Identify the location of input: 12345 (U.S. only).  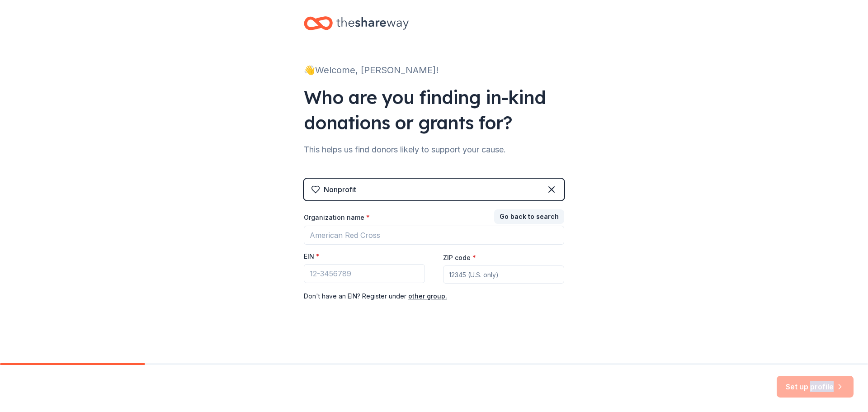
(504, 274).